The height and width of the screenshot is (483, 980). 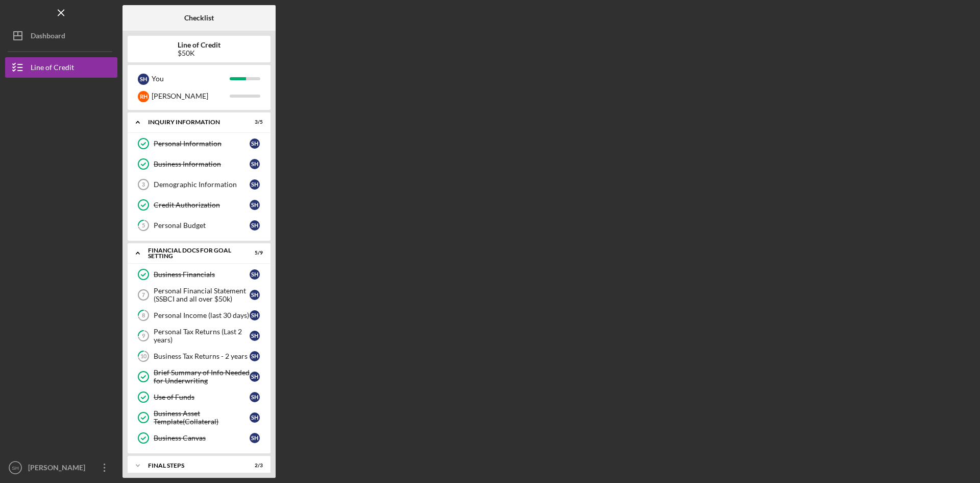 I want to click on div: FINAL STEPS, so click(x=192, y=466).